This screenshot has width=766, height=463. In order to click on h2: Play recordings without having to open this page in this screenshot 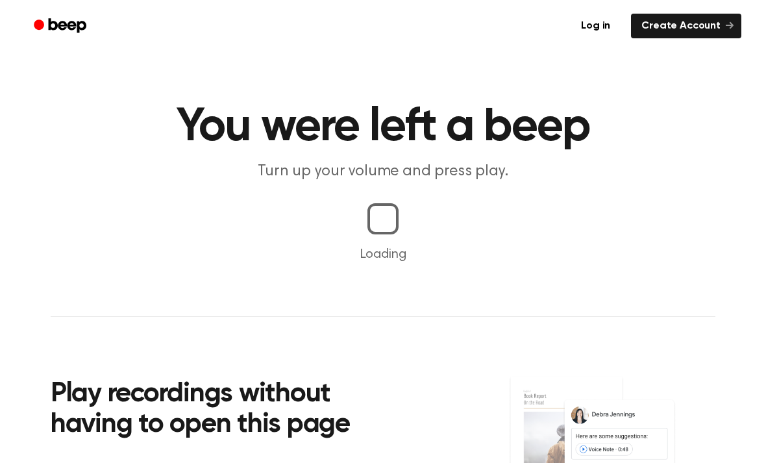, I will do `click(225, 410)`.